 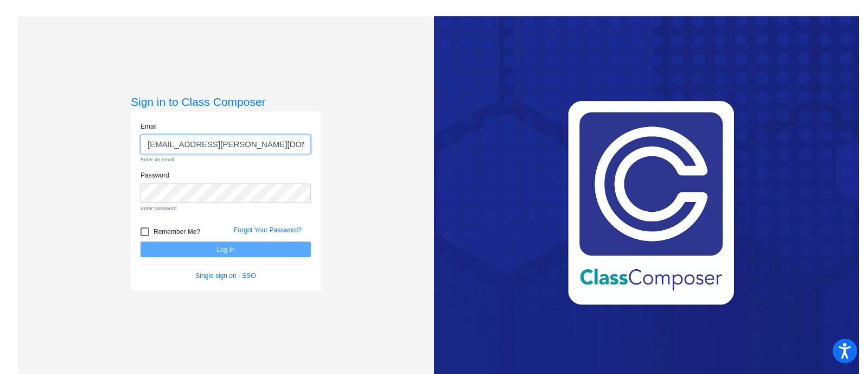 I want to click on a: Single sign on - SSO, so click(x=225, y=275).